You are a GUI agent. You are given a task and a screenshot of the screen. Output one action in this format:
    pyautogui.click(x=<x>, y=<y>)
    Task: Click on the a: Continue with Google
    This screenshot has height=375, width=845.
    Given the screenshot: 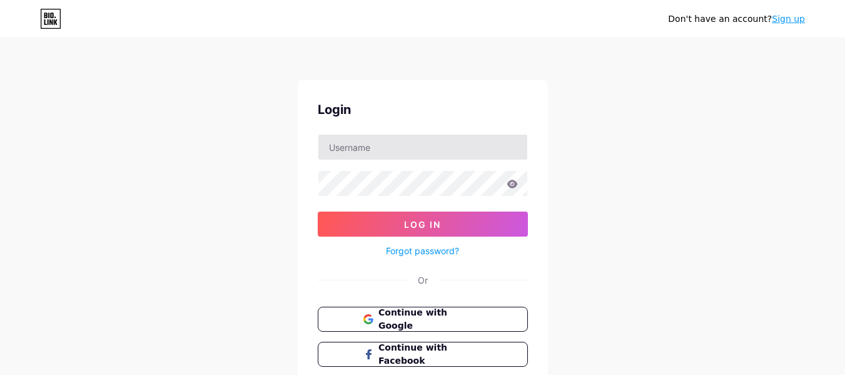 What is the action you would take?
    pyautogui.click(x=423, y=319)
    